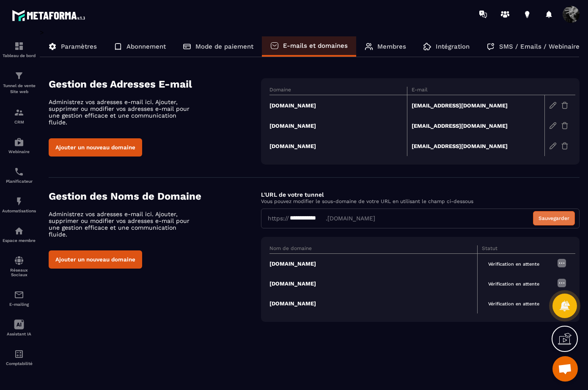  I want to click on img: scheduler, so click(19, 172).